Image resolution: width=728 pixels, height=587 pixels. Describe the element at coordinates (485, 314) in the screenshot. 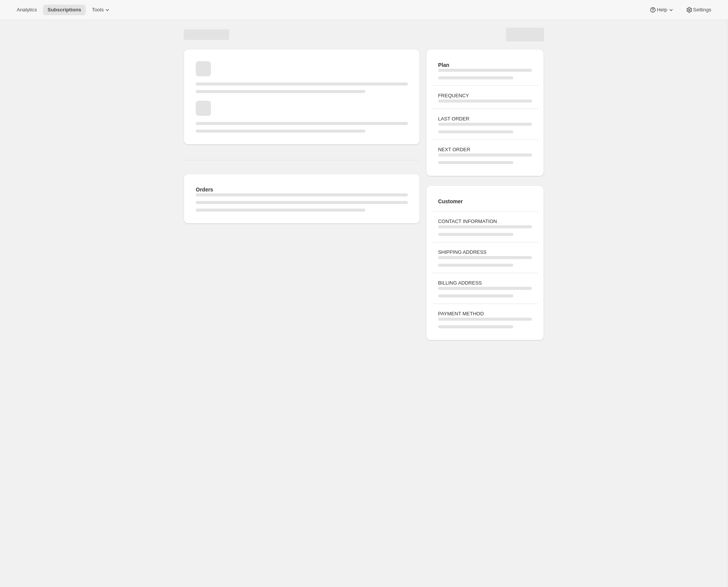

I see `h3: PAYMENT METHOD` at that location.